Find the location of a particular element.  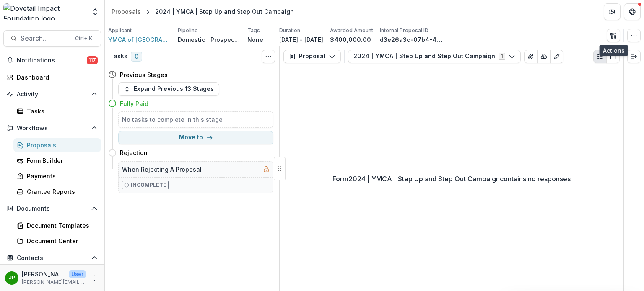

a: Payments is located at coordinates (57, 176).